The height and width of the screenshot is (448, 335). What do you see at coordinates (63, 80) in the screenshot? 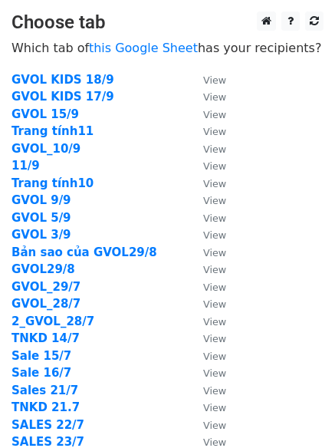
I see `a: GVOL KIDS 18/9` at bounding box center [63, 80].